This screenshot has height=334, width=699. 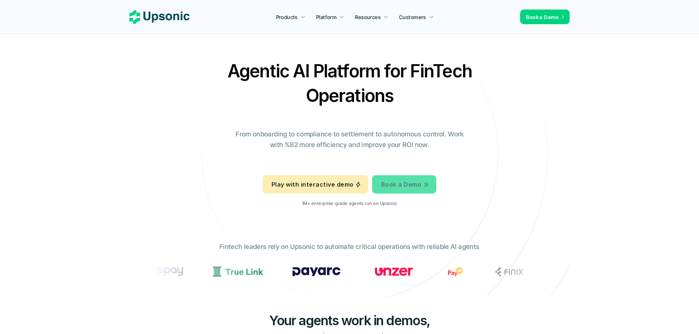 I want to click on a: Products, so click(x=290, y=17).